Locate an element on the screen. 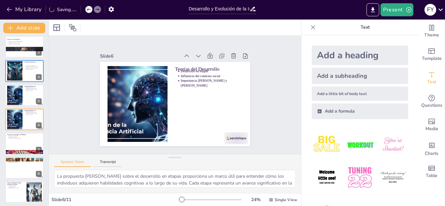 This screenshot has width=445, height=206. button: Export to PowerPoint is located at coordinates (373, 10).